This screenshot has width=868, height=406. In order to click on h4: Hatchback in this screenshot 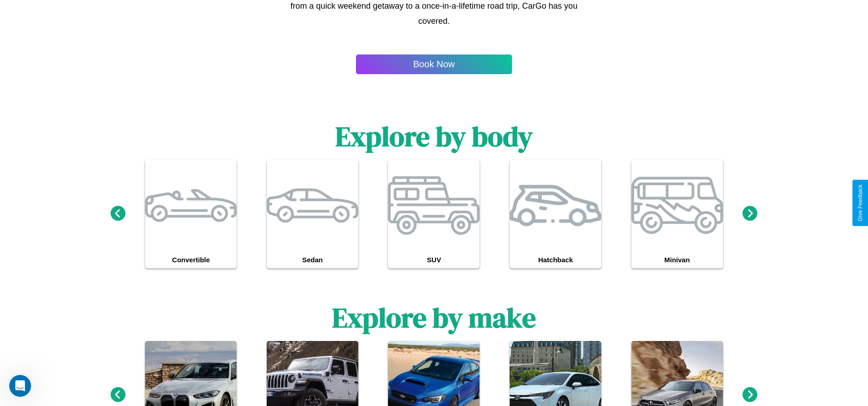, I will do `click(556, 260)`.